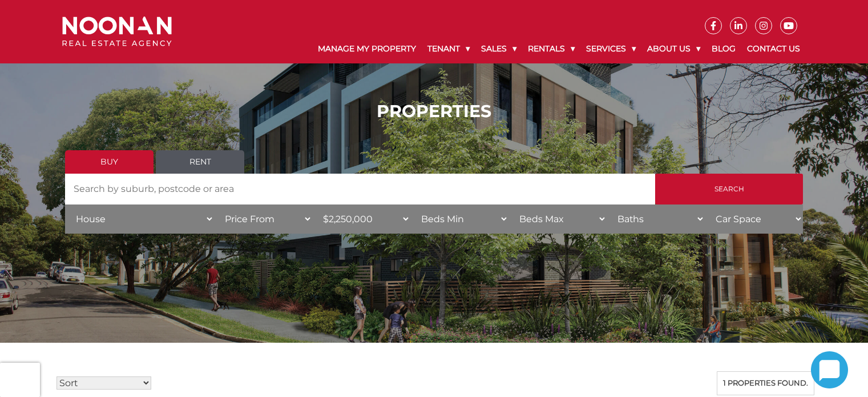 Image resolution: width=868 pixels, height=397 pixels. Describe the element at coordinates (552, 48) in the screenshot. I see `a: Rentals` at that location.